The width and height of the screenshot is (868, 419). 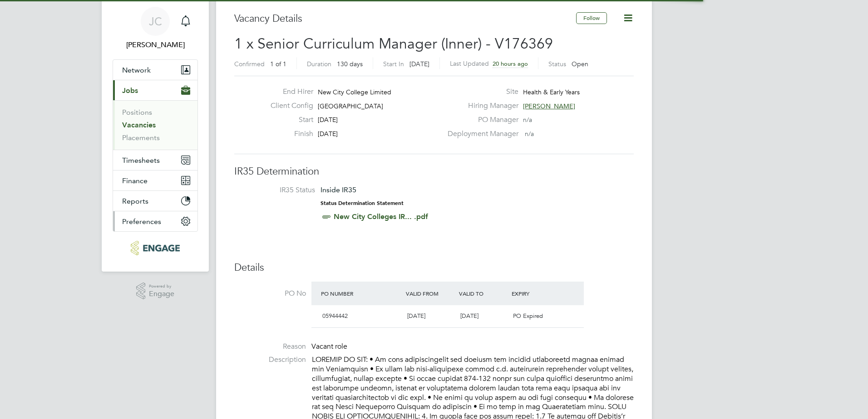 What do you see at coordinates (288, 134) in the screenshot?
I see `label: Finish` at bounding box center [288, 134].